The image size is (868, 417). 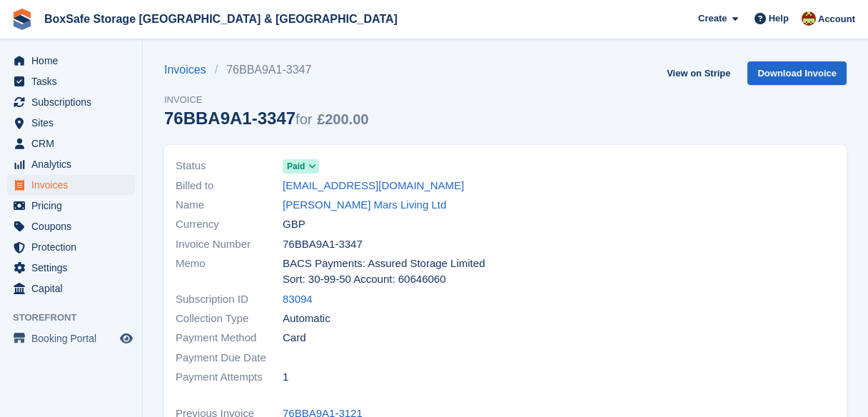 I want to click on span: Subscription ID, so click(x=229, y=299).